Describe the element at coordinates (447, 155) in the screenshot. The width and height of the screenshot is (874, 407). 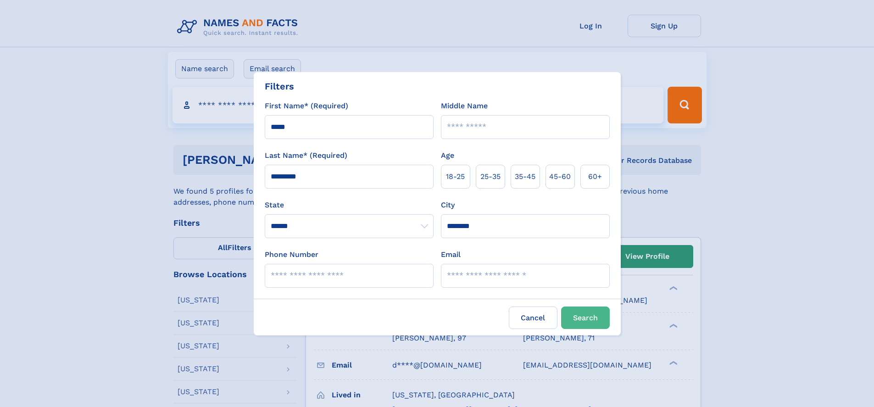
I see `label: Age` at that location.